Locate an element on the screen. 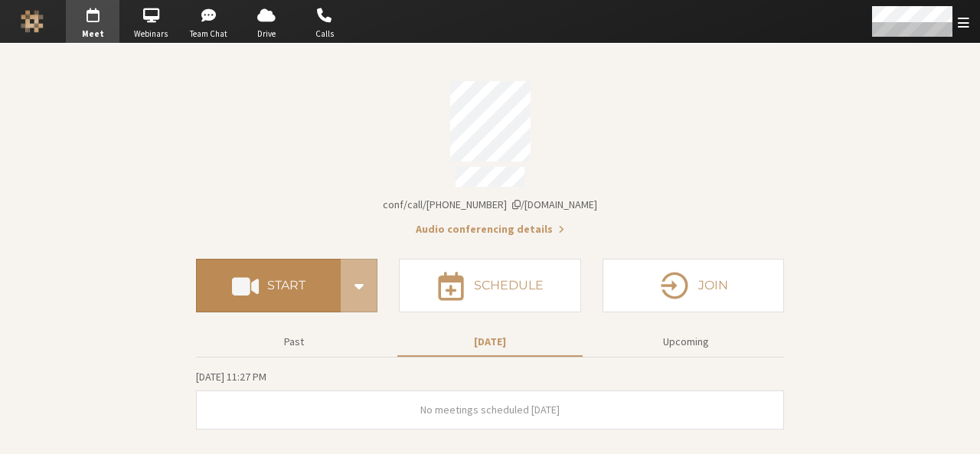 The height and width of the screenshot is (454, 980). button: Audio conferencing details is located at coordinates (490, 229).